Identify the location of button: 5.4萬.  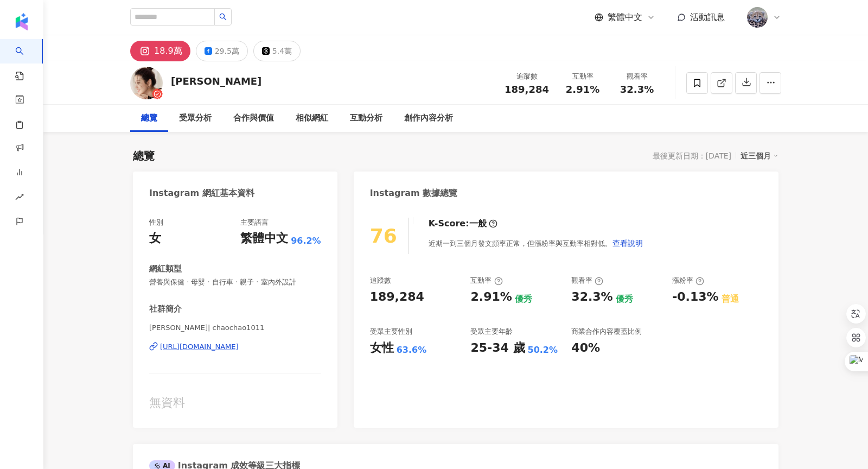
(277, 51).